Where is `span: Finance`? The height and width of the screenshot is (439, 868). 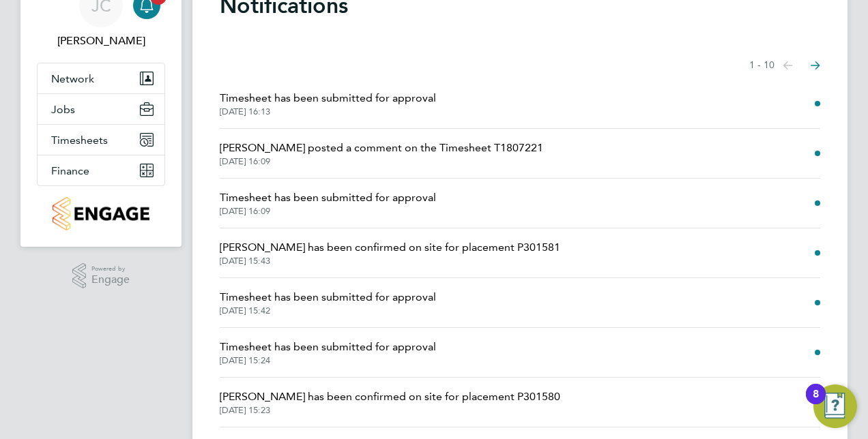 span: Finance is located at coordinates (70, 171).